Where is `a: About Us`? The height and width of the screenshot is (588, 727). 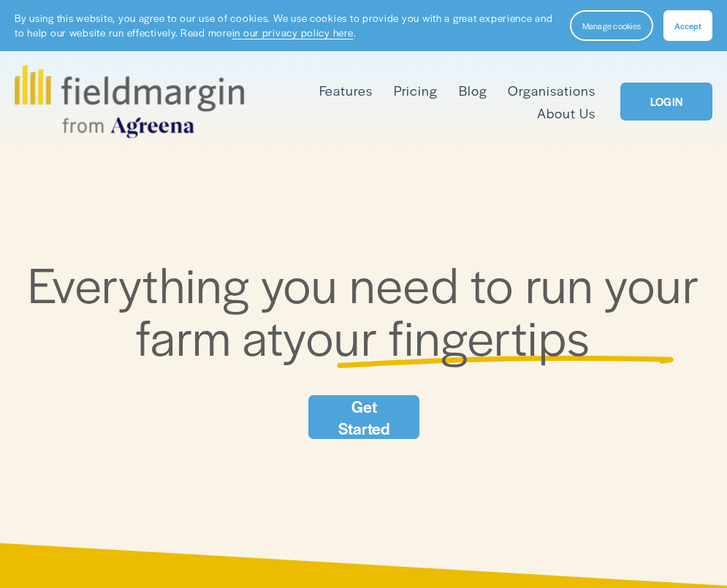 a: About Us is located at coordinates (566, 113).